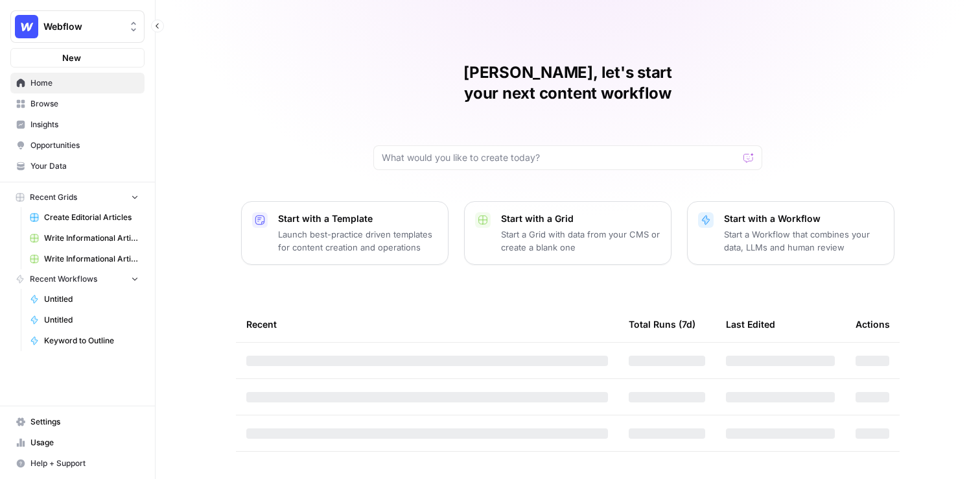 Image resolution: width=980 pixels, height=479 pixels. Describe the element at coordinates (27, 27) in the screenshot. I see `img: Webflow Logo` at that location.